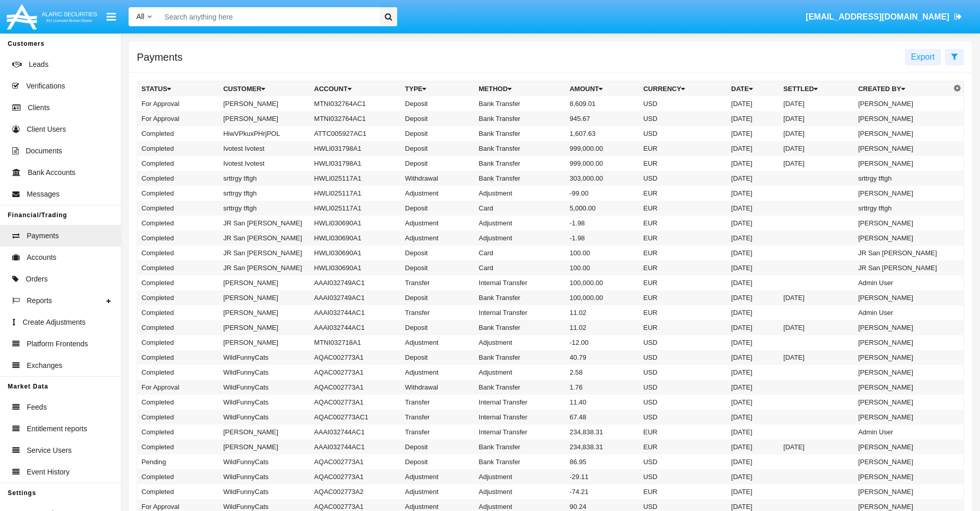 The width and height of the screenshot is (980, 511). I want to click on span: Accounts, so click(42, 257).